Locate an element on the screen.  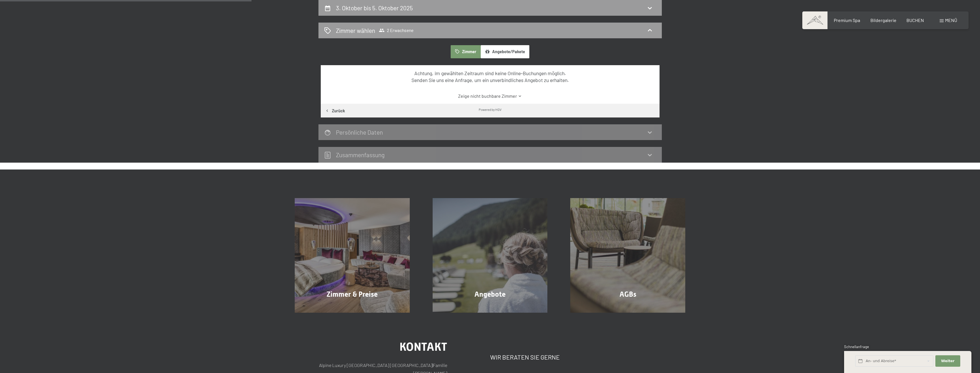
h2: 3. Oktober bis 5. Oktober 2025 is located at coordinates (374, 7).